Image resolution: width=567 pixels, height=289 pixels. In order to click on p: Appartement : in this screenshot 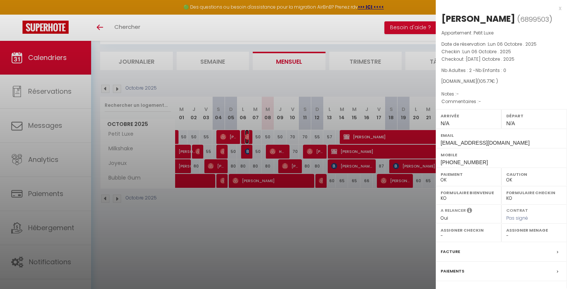, I will do `click(501, 33)`.